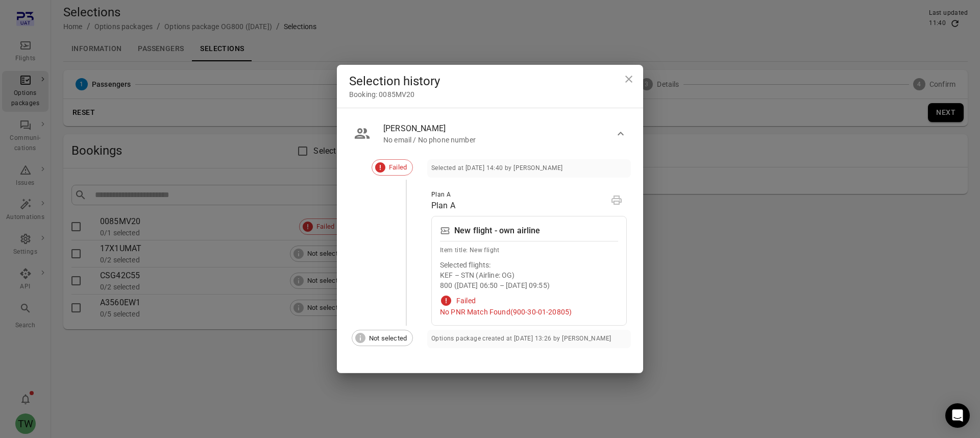  What do you see at coordinates (529, 250) in the screenshot?
I see `div: Item title: New flight` at bounding box center [529, 250].